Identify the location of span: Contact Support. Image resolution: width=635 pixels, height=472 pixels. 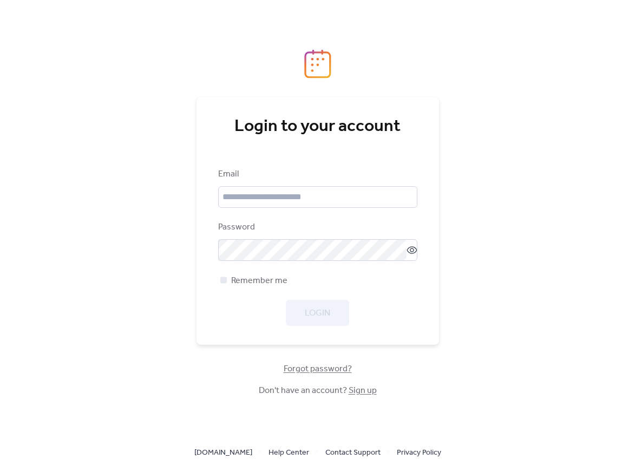
(353, 453).